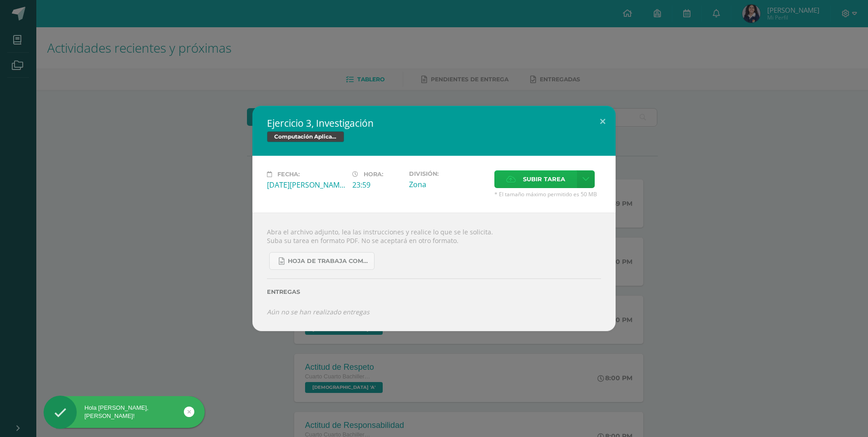 Image resolution: width=868 pixels, height=437 pixels. I want to click on label: División:, so click(449, 173).